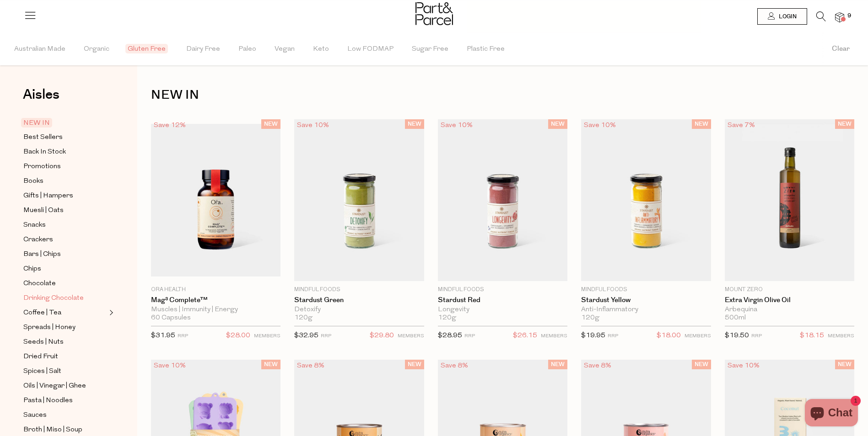 Image resolution: width=868 pixels, height=436 pixels. What do you see at coordinates (841, 49) in the screenshot?
I see `button: Clear filter by Filter` at bounding box center [841, 49].